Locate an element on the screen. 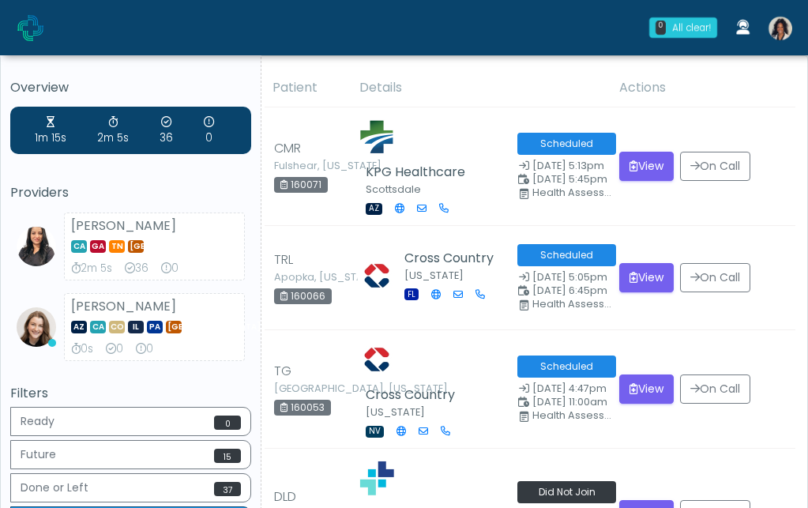 The height and width of the screenshot is (508, 808). h5: Overview is located at coordinates (130, 88).